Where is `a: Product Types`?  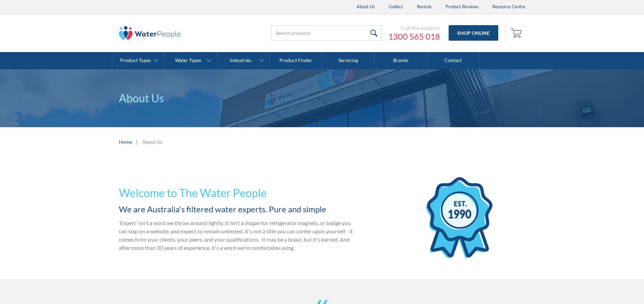
a: Product Types is located at coordinates (138, 61).